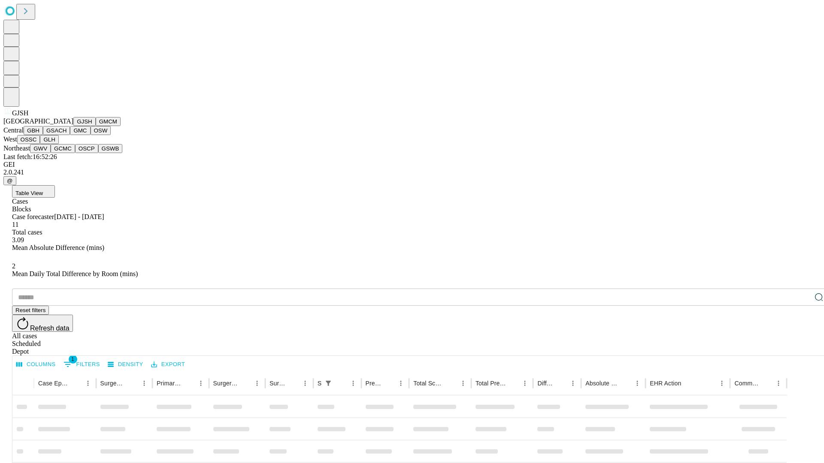  I want to click on div: Comments, so click(747, 384).